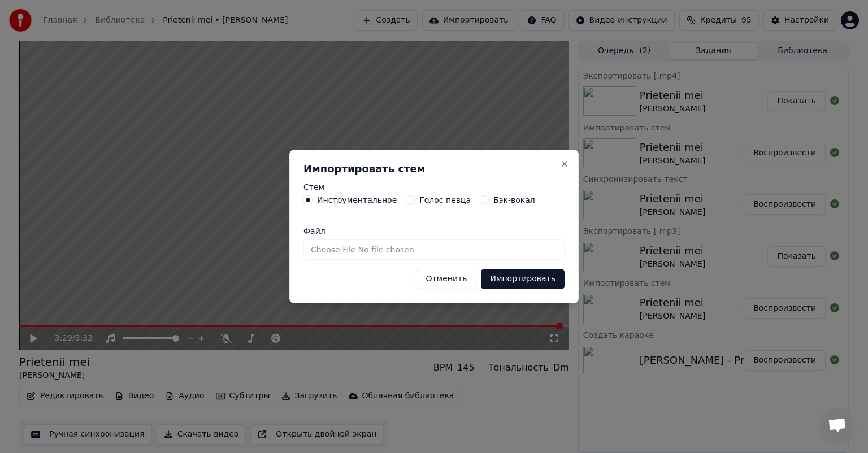  I want to click on h2: Импортировать стем, so click(434, 169).